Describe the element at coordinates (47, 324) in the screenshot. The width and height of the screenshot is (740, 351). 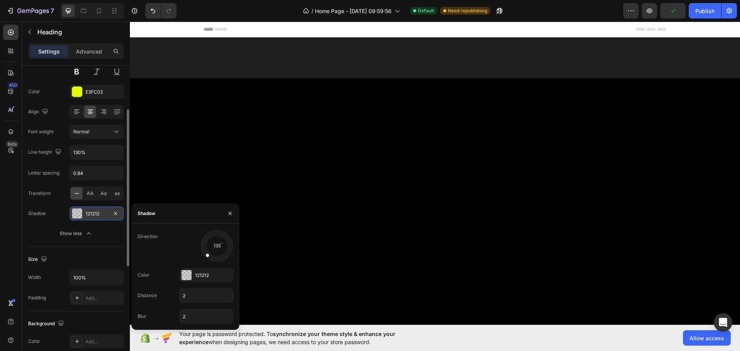
I see `div: Background` at that location.